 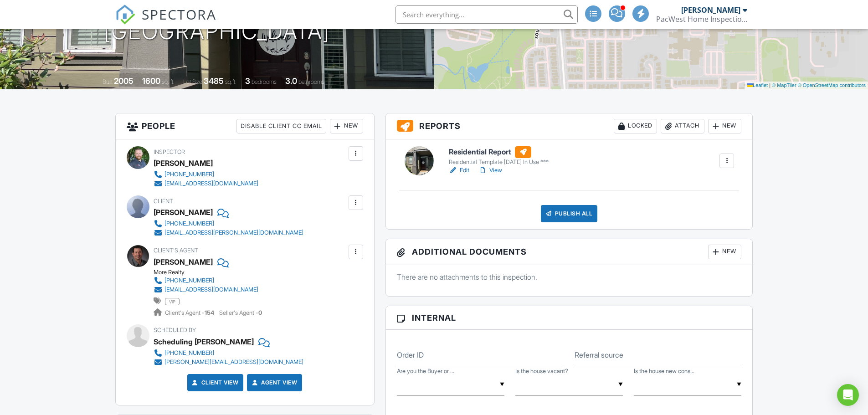 I want to click on img: The Best Home Inspection Software - Spectora, so click(x=125, y=14).